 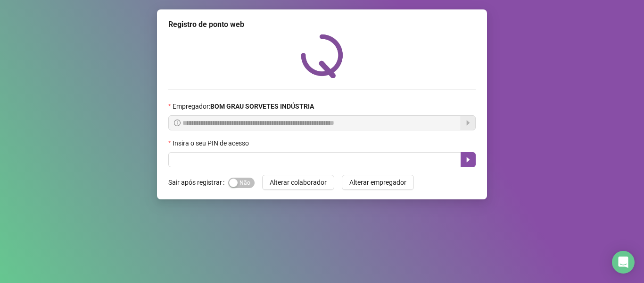 What do you see at coordinates (623, 262) in the screenshot?
I see `div: Open Intercom Messenger` at bounding box center [623, 262].